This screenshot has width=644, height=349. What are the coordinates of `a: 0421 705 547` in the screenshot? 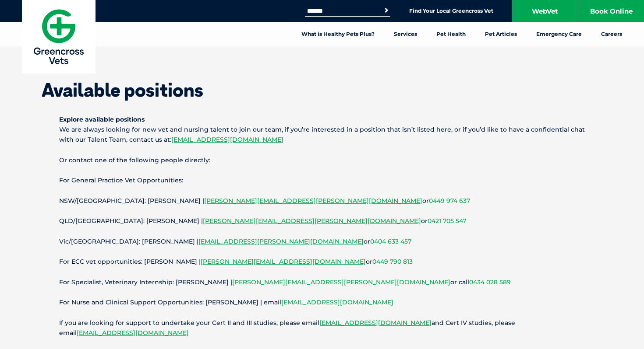 It's located at (447, 221).